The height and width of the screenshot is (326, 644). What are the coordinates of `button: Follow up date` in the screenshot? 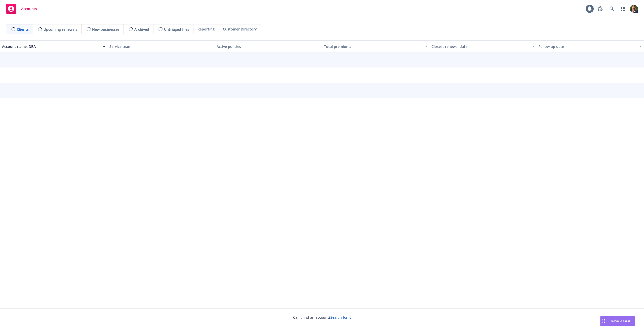 It's located at (591, 47).